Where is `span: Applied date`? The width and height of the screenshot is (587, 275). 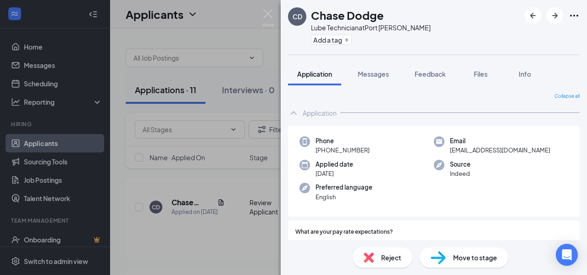 span: Applied date is located at coordinates (334, 164).